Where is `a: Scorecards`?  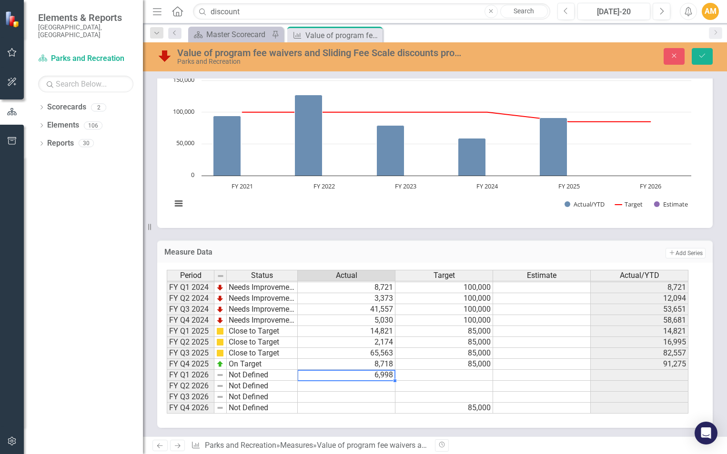
a: Scorecards is located at coordinates (67, 107).